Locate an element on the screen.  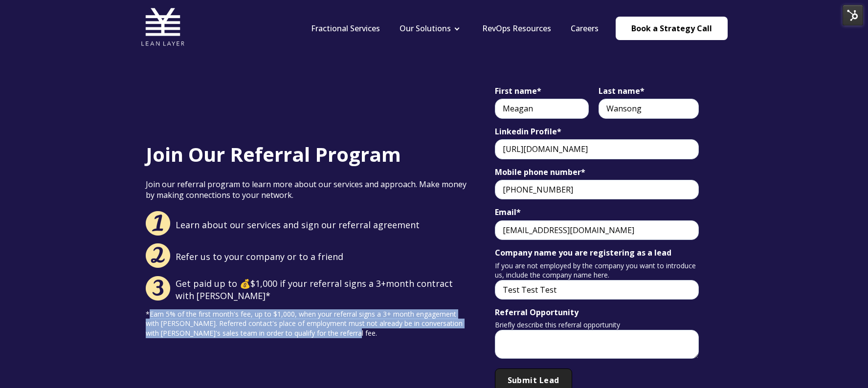
span: Learn about our services and sign our referral agreement is located at coordinates (297, 225).